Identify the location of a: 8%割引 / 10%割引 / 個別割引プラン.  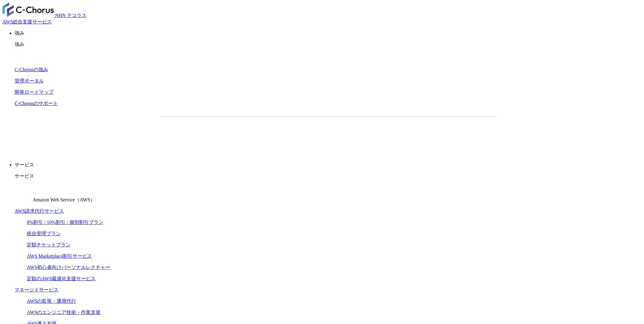
(65, 222).